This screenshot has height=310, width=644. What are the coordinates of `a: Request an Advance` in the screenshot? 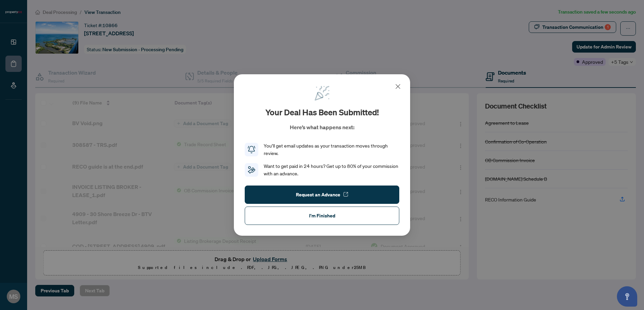 It's located at (322, 195).